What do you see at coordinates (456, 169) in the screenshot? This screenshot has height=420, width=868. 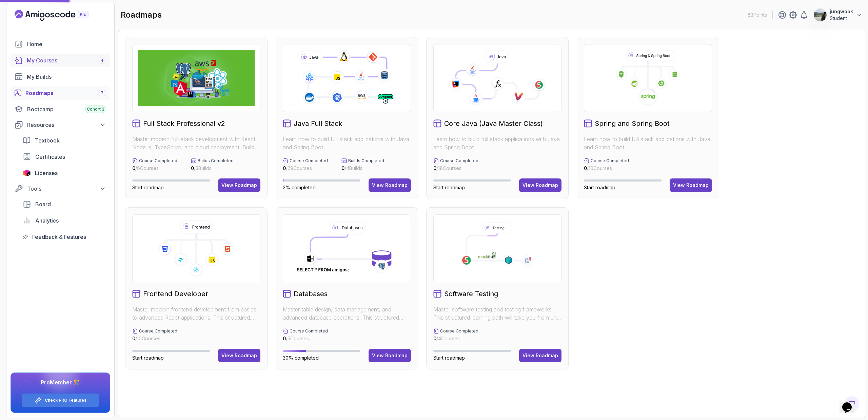 I see `p: / 18 Courses` at bounding box center [456, 169].